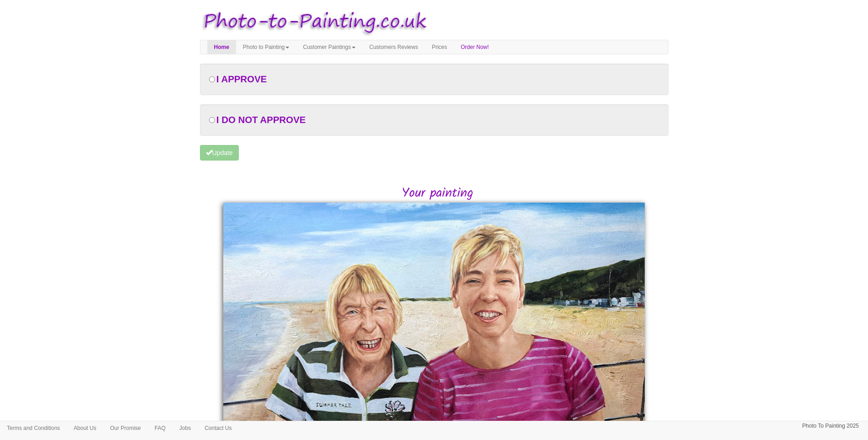 Image resolution: width=868 pixels, height=440 pixels. I want to click on a: Photo to Painting, so click(266, 47).